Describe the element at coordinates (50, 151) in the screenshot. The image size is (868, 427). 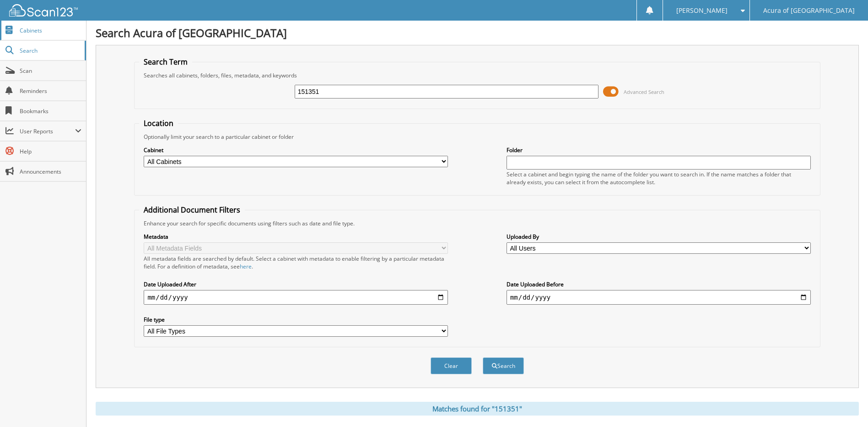
I see `span: Help` at that location.